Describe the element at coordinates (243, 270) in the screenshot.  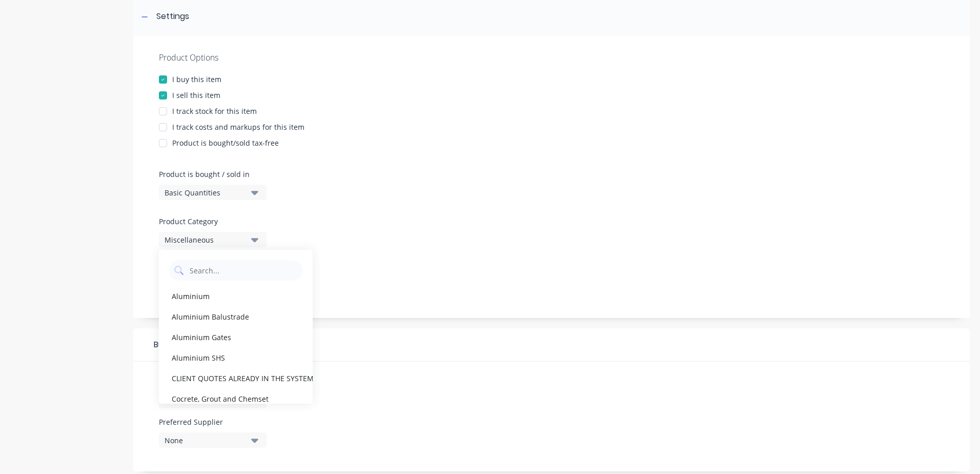
I see `input: Search...` at that location.